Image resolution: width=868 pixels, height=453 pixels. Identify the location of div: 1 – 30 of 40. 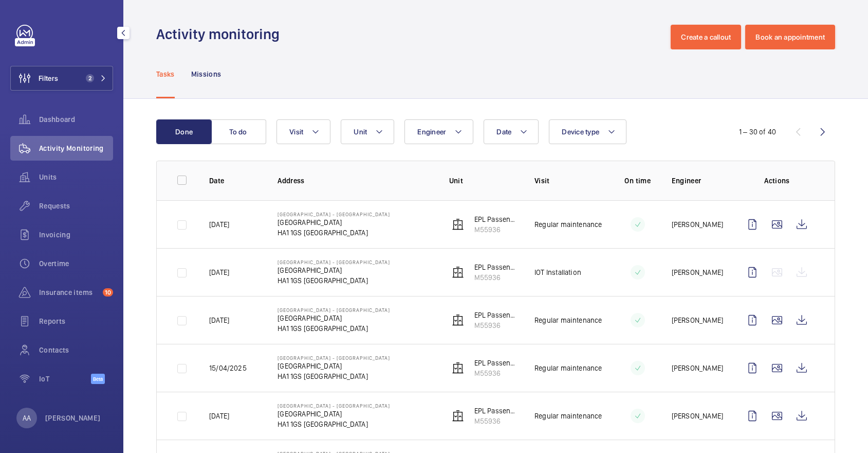
(758, 132).